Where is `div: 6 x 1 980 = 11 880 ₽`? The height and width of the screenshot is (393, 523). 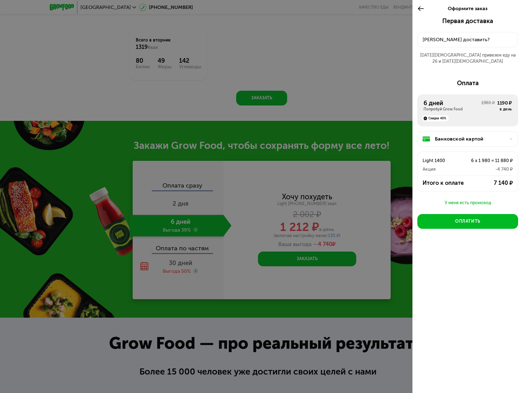
div: 6 x 1 980 = 11 880 ₽ is located at coordinates (486, 160).